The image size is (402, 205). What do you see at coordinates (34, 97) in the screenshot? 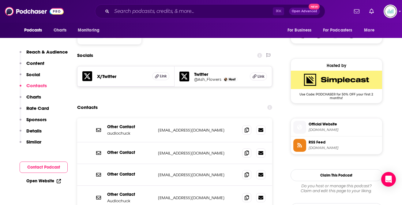
I see `p: Charts` at bounding box center [34, 97].